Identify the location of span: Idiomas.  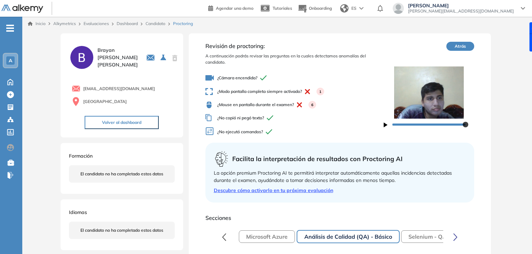
(78, 212).